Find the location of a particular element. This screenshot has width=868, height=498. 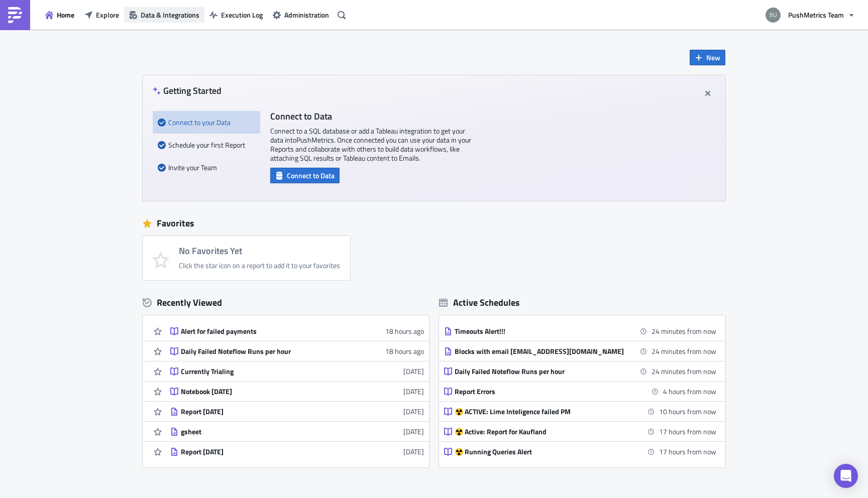

a: ☢️ Running Queries Alert17 hours from now is located at coordinates (581, 451).